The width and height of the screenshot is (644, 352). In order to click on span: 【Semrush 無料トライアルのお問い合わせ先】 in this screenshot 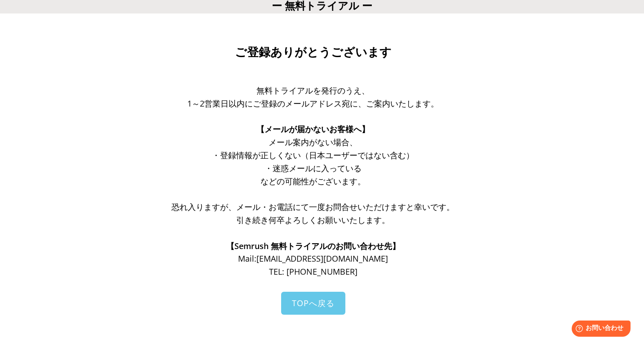, I will do `click(313, 246)`.